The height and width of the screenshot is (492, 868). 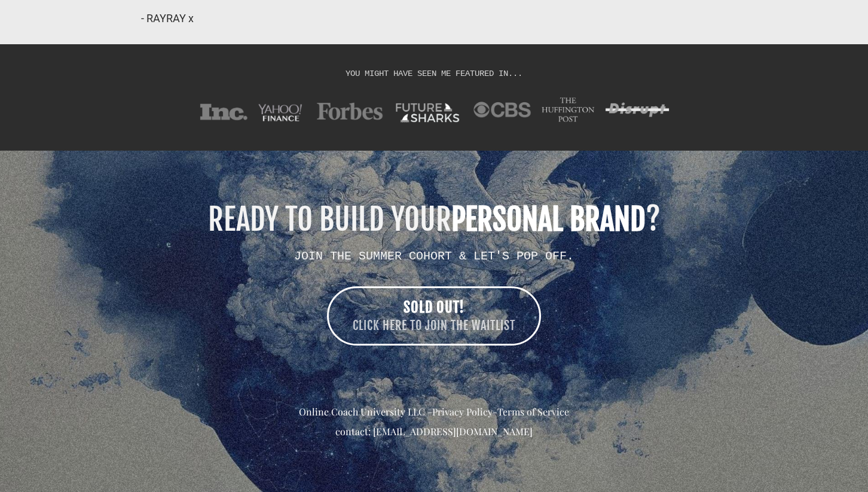 I want to click on h1: YOU MIGHT HAVE SEEN ME FEATURED IN..., so click(x=434, y=74).